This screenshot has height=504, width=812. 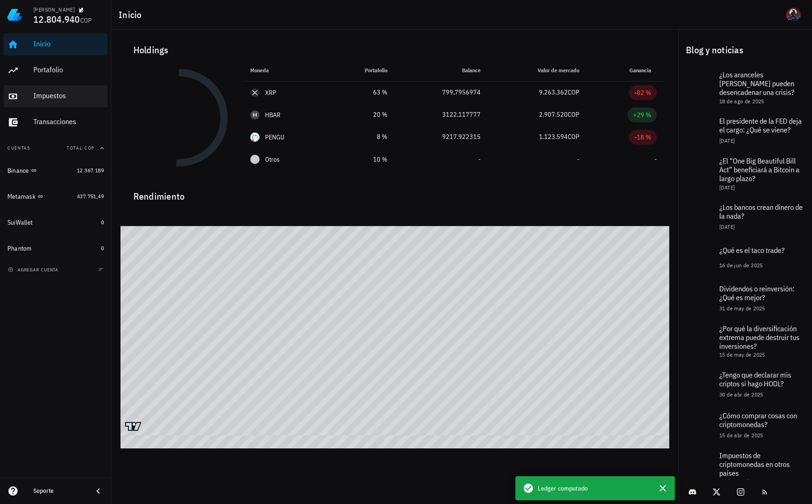 I want to click on span: ¿Los bancos crean dinero de la nada?, so click(x=762, y=211).